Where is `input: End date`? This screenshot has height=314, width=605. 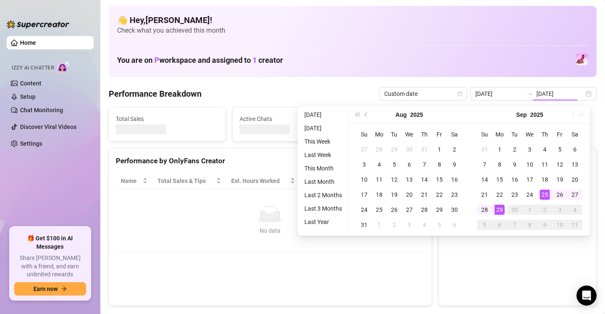
input: End date is located at coordinates (560, 94).